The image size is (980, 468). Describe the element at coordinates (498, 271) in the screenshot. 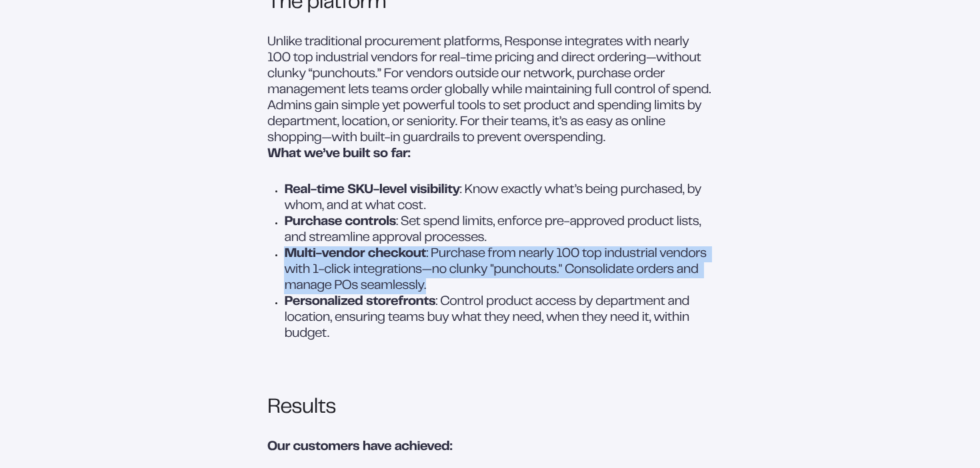

I see `p: : Purchase from nearly 100 top industrial vendors with 1-click integrations—no clunky "punchouts....` at that location.